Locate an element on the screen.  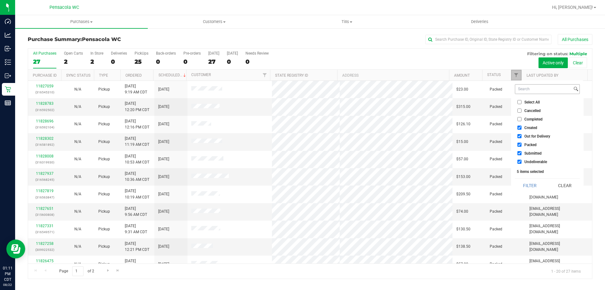
input: Created is located at coordinates (520, 127).